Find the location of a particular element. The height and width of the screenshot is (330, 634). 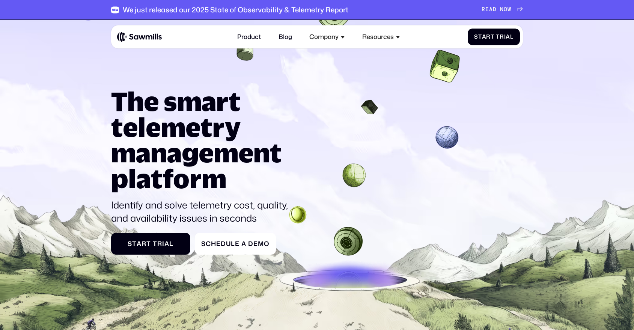

a: Product is located at coordinates (249, 37).